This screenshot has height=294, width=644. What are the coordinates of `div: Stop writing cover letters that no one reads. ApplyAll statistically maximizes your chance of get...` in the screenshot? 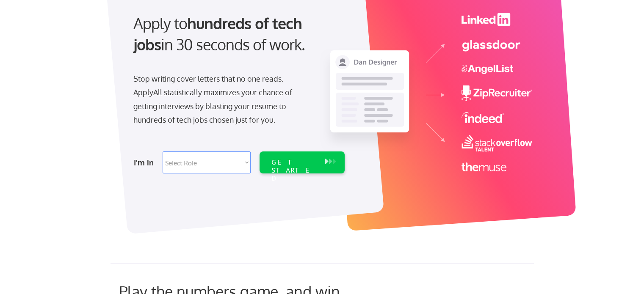 It's located at (220, 100).